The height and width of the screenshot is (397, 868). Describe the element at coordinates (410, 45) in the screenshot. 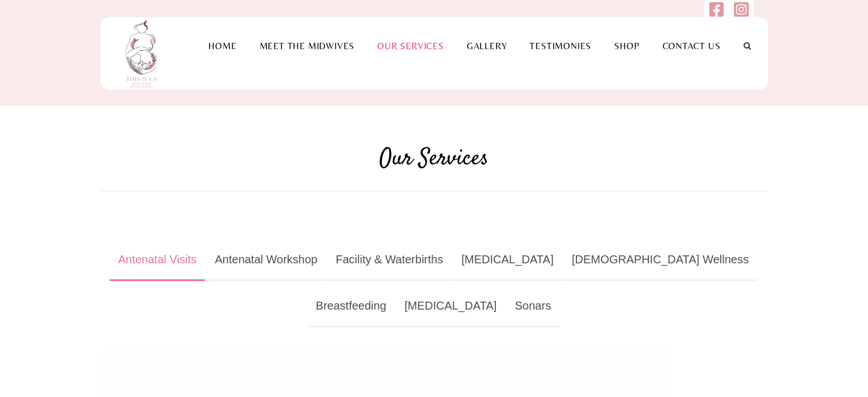

I see `a: Our Services` at that location.